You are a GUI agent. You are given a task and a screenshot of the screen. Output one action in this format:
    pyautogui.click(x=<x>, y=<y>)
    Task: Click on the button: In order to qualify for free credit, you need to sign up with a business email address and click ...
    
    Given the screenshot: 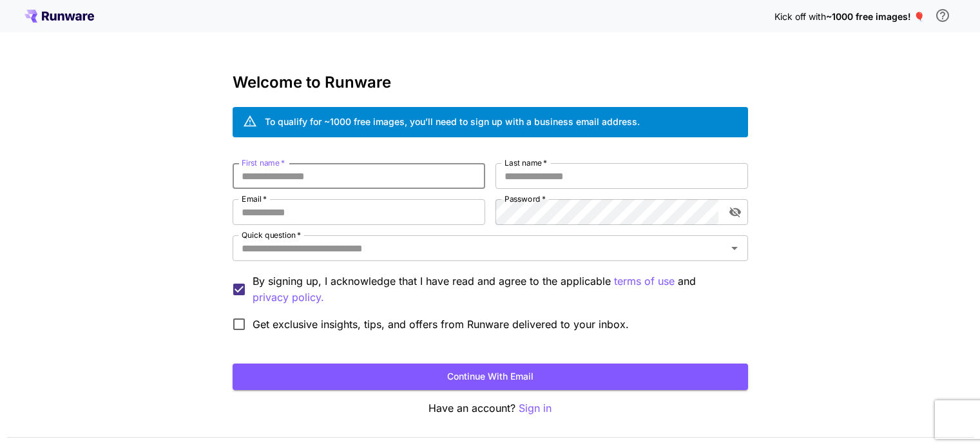 What is the action you would take?
    pyautogui.click(x=942, y=15)
    